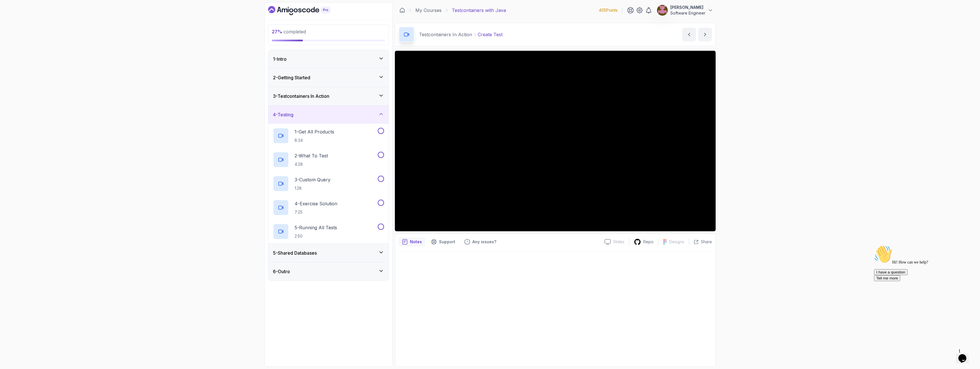  I want to click on p: Software Engineer, so click(688, 13).